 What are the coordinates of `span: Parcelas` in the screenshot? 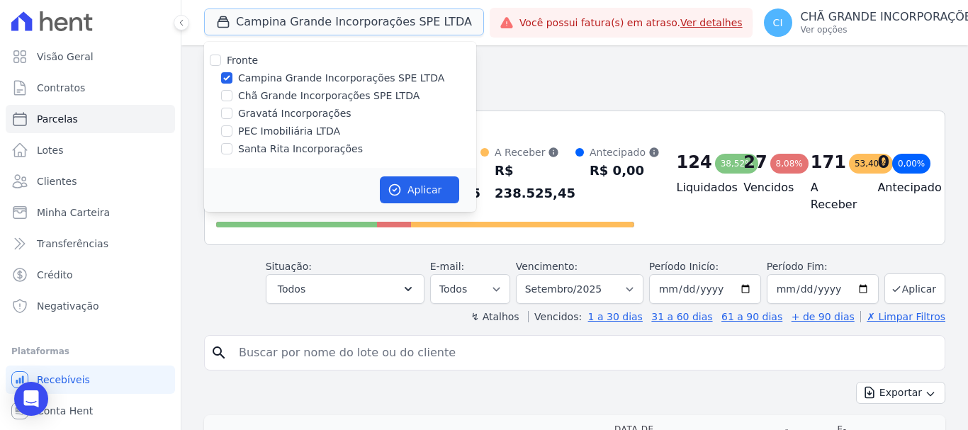 It's located at (57, 119).